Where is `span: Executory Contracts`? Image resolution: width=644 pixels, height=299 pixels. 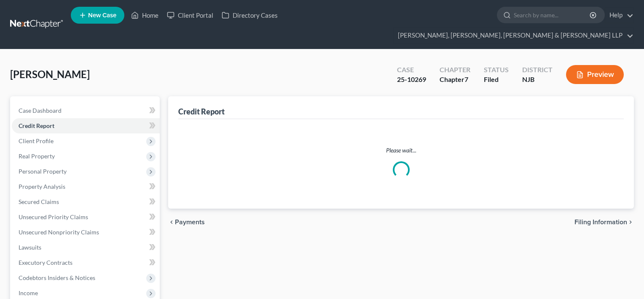
span: Executory Contracts is located at coordinates (46, 262).